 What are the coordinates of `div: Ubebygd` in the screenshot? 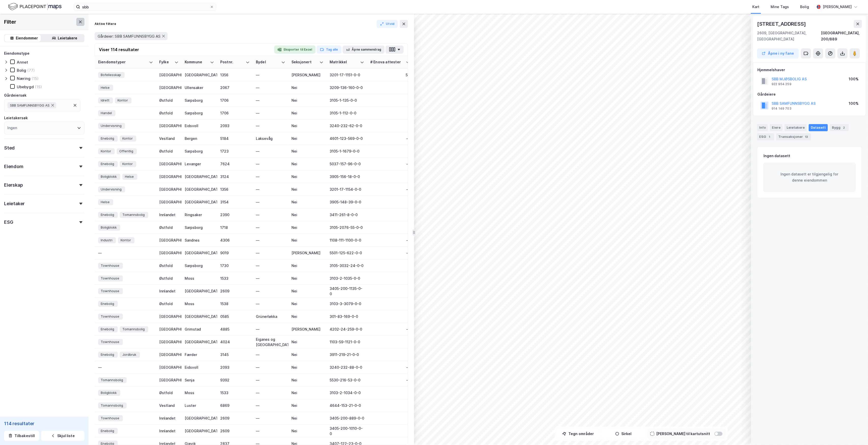 It's located at (25, 86).